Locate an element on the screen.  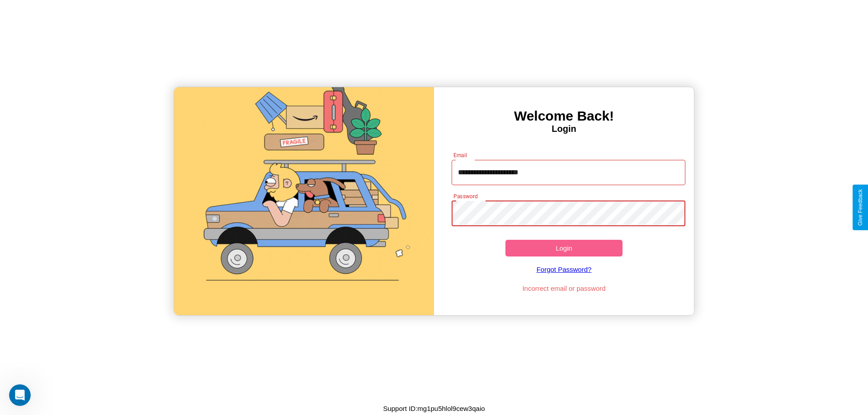
a: Forgot Password? is located at coordinates (564, 269).